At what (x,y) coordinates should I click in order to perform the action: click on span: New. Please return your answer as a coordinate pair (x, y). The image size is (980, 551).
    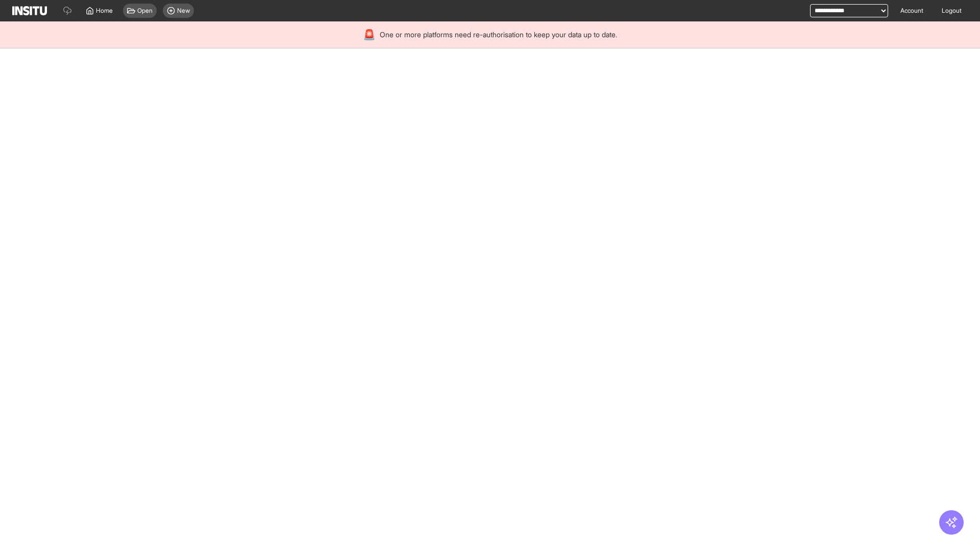
    Looking at the image, I should click on (183, 11).